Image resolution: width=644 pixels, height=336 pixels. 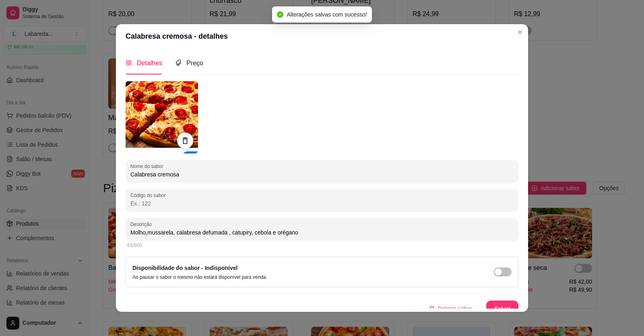 What do you see at coordinates (185, 268) in the screenshot?
I see `label: Disponibilidade do sabor - Indisponível` at bounding box center [185, 268].